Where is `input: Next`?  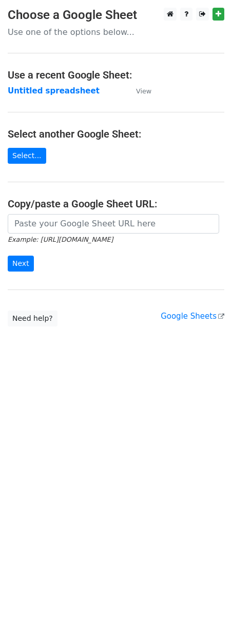 input: Next is located at coordinates (21, 263).